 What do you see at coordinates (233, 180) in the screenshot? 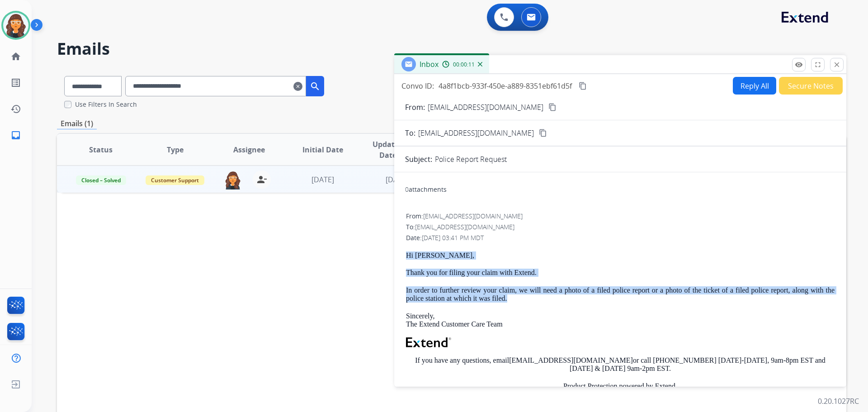
I see `img: agent-avatar` at bounding box center [233, 180].